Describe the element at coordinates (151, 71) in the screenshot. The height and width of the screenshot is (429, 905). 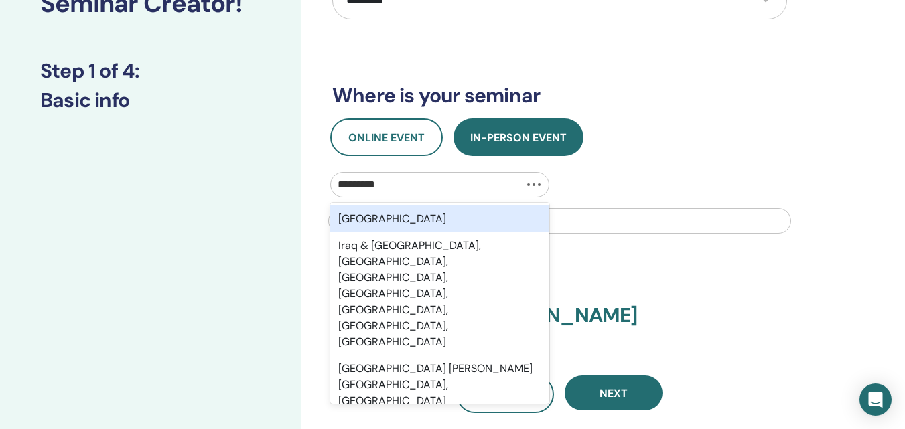
I see `h3: Step 1 of 4 :` at that location.